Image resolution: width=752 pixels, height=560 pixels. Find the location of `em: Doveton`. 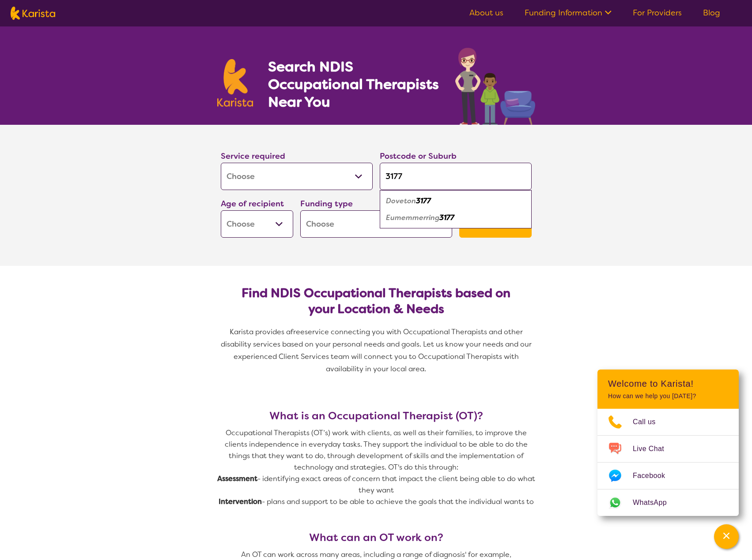

em: Doveton is located at coordinates (401, 201).